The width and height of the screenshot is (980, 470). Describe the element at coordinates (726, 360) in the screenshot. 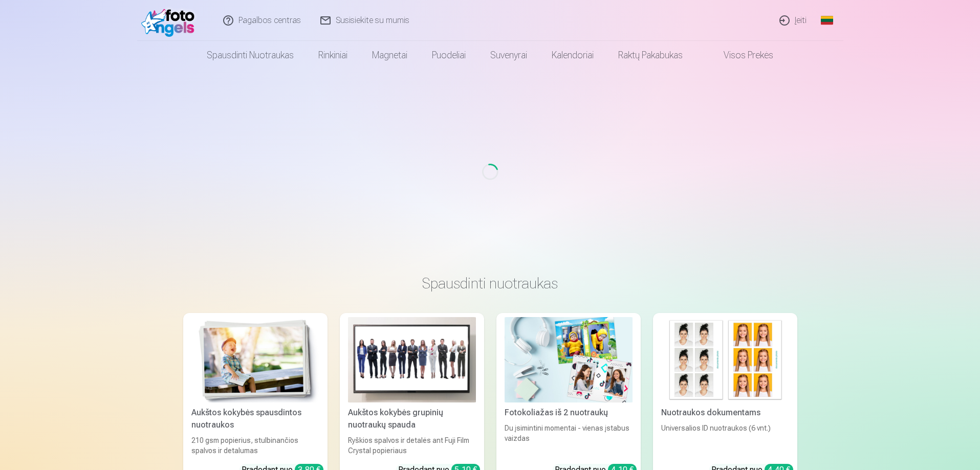

I see `img: Nuotraukos dokumentams` at that location.